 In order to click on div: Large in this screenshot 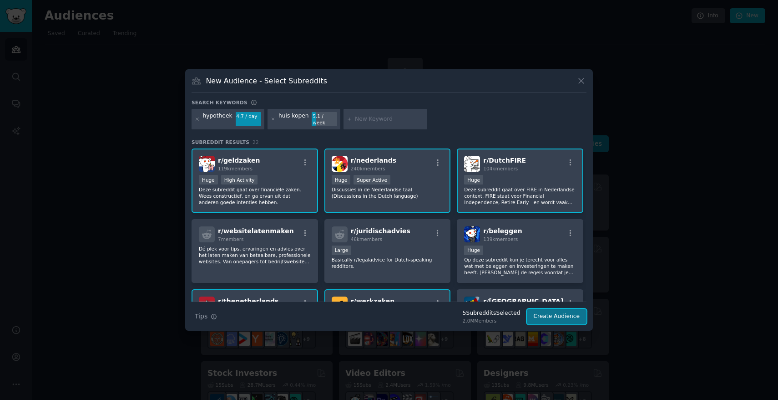, I will do `click(342, 250)`.